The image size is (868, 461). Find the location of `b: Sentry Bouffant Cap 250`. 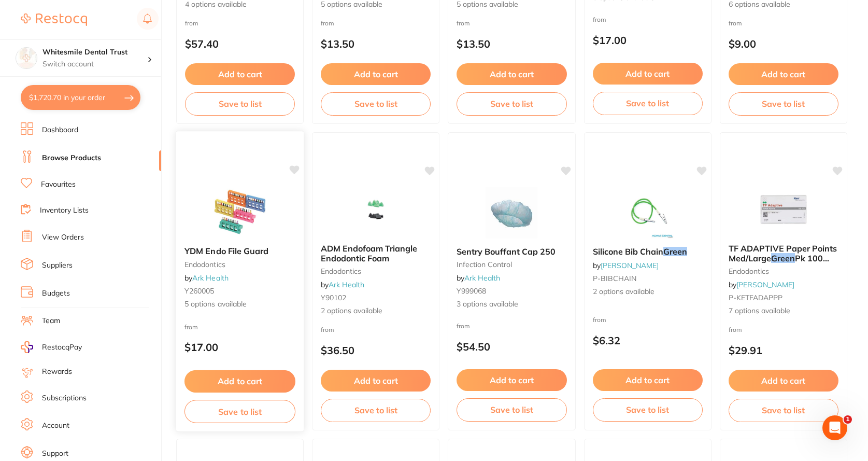

b: Sentry Bouffant Cap 250 is located at coordinates (512, 252).